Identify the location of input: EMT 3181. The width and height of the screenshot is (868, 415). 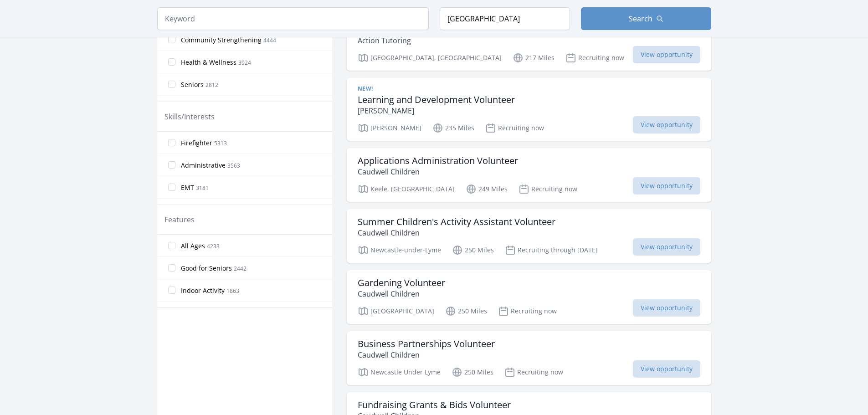
(172, 188).